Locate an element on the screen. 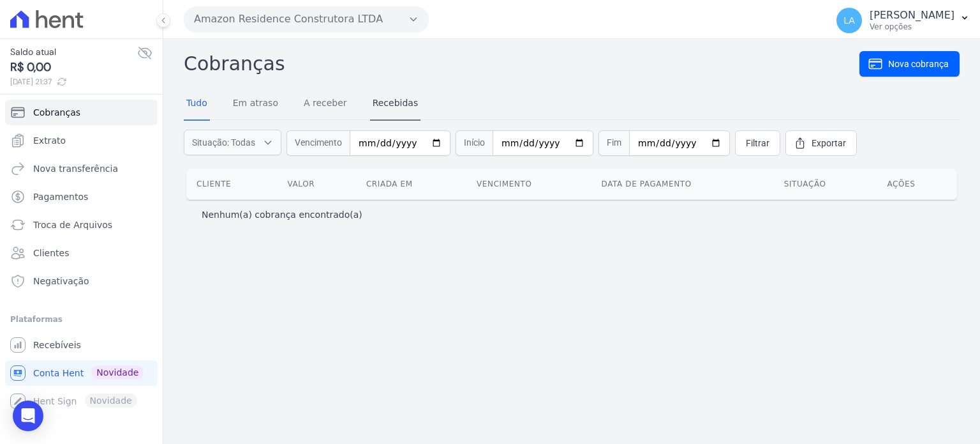 The image size is (980, 444). span: Exportar is located at coordinates (829, 143).